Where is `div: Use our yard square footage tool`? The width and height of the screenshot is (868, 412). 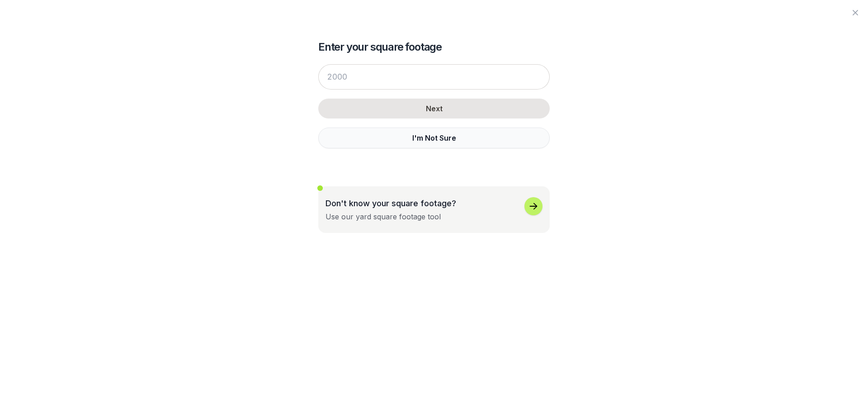 div: Use our yard square footage tool is located at coordinates (383, 217).